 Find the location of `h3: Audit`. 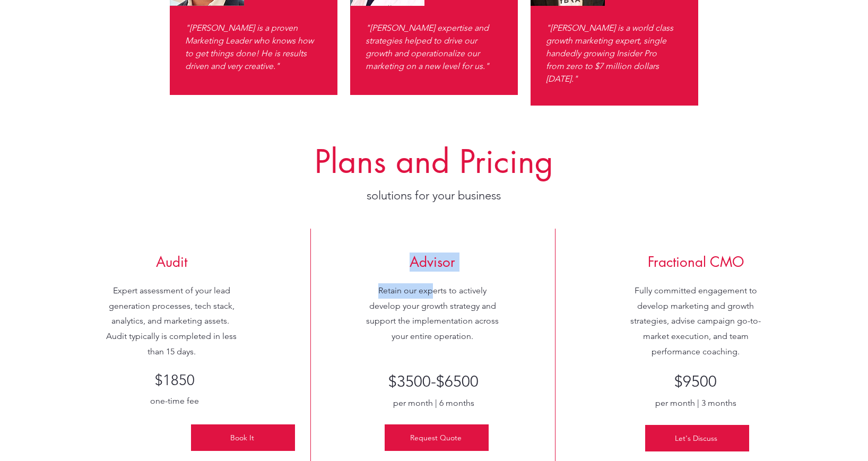

h3: Audit is located at coordinates (171, 262).